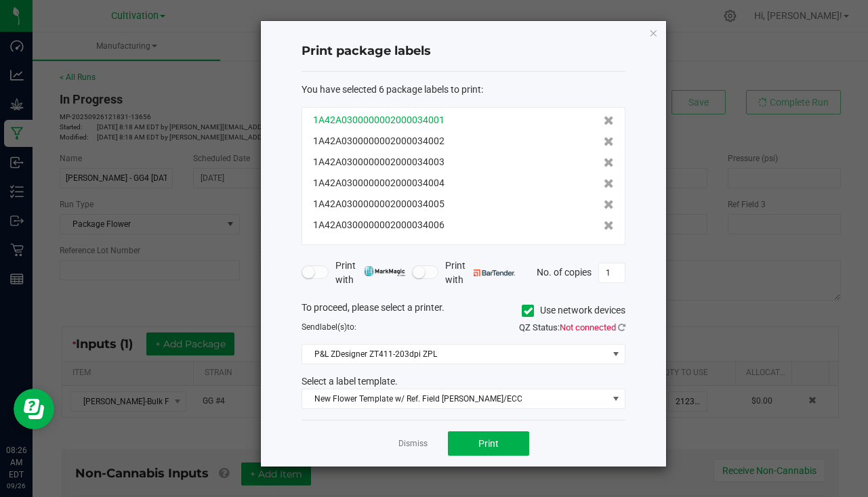  Describe the element at coordinates (587, 327) in the screenshot. I see `span: Not connected` at that location.